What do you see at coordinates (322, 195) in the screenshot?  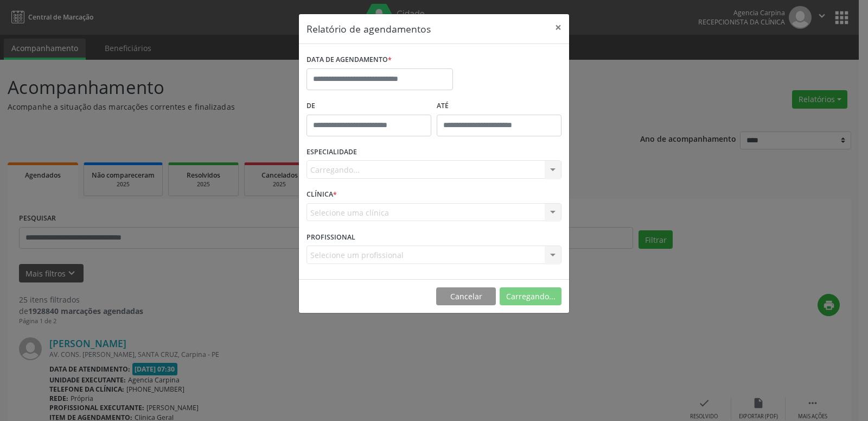 I see `label: CLÍNICA` at bounding box center [322, 195].